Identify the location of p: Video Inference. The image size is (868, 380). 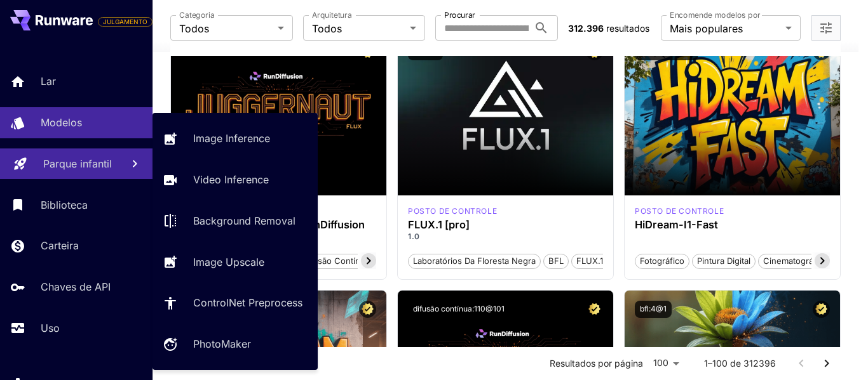
(231, 179).